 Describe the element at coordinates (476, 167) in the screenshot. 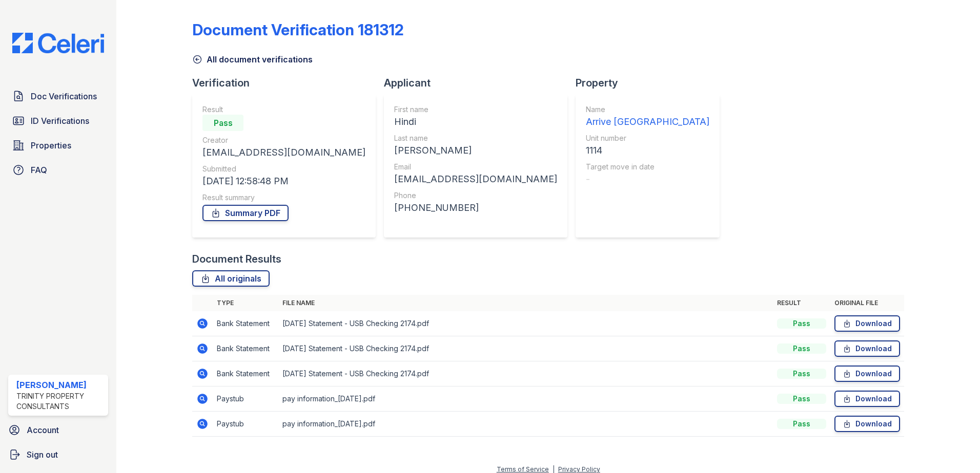

I see `div: Email` at that location.